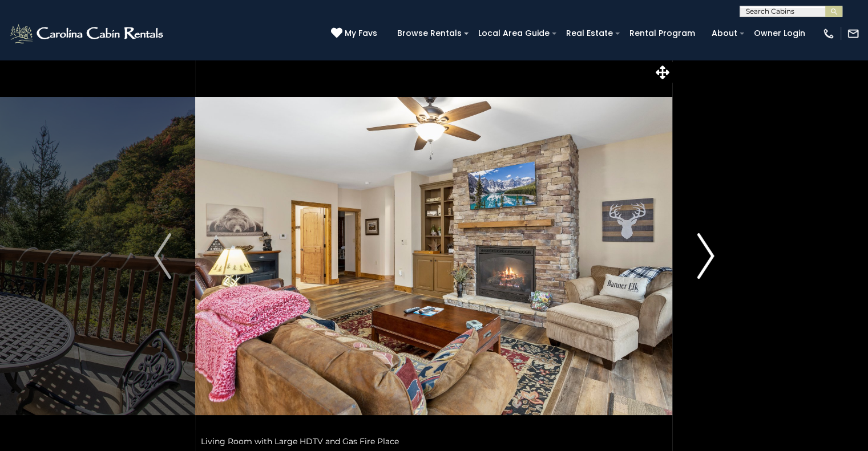 This screenshot has width=868, height=451. Describe the element at coordinates (590, 33) in the screenshot. I see `a: Real Estate` at that location.